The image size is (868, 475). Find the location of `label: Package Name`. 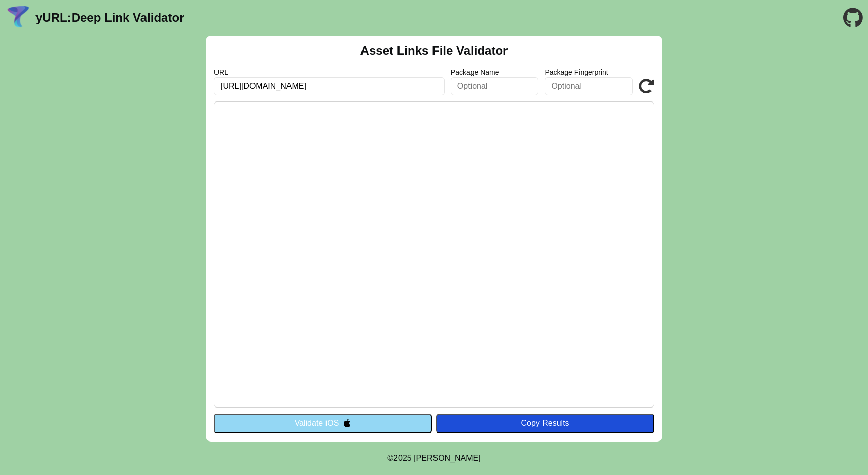

label: Package Name is located at coordinates (495, 72).